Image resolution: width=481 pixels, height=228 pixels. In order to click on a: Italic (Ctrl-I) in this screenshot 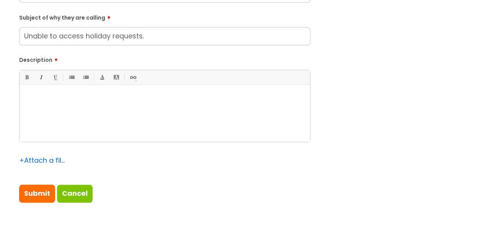, I will do `click(41, 77)`.